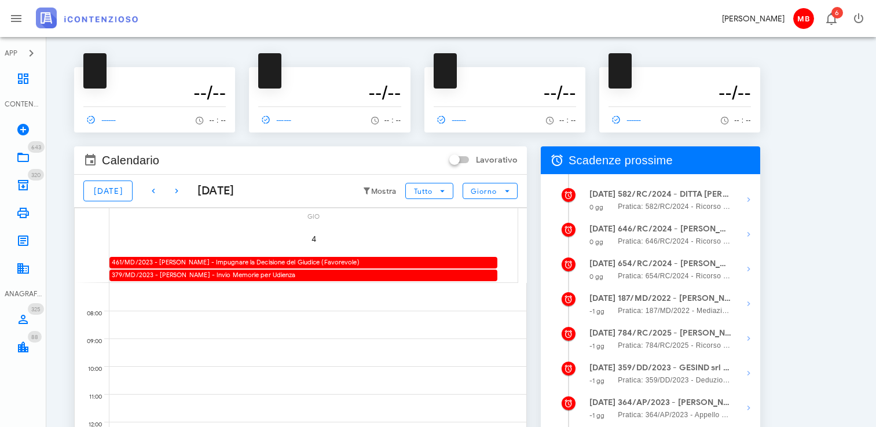  I want to click on div: 10:00, so click(89, 369).